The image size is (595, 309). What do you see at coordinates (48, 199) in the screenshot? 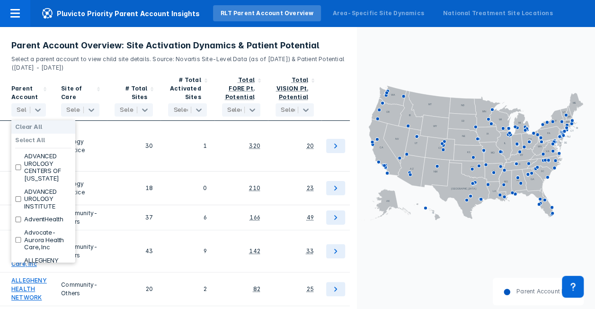
I see `label: ADVANCED UROLOGY INSTITUTE` at bounding box center [48, 199].